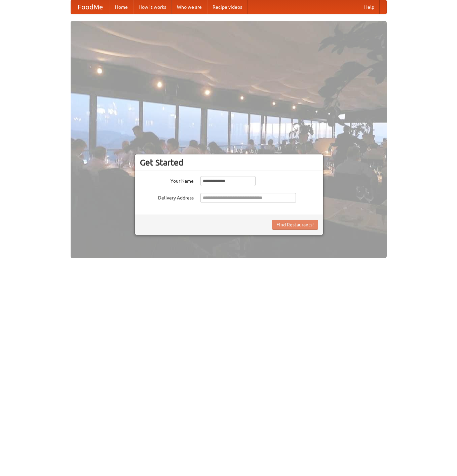 The width and height of the screenshot is (457, 476). I want to click on button: Find Restaurants!, so click(295, 225).